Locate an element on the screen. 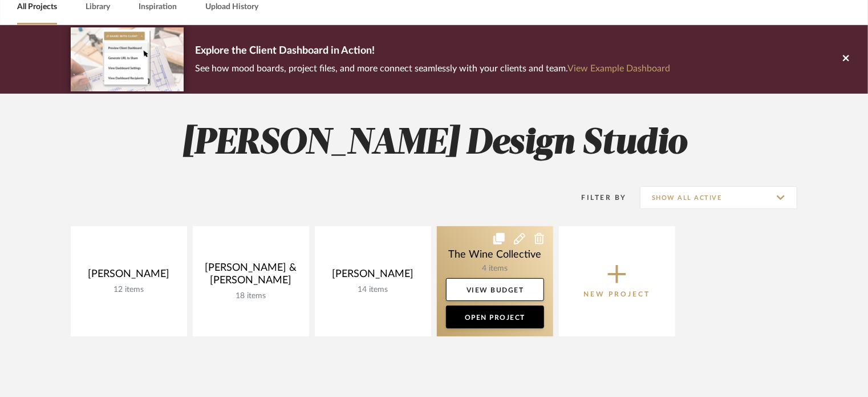 This screenshot has width=868, height=397. a: View Example Dashboard is located at coordinates (619, 68).